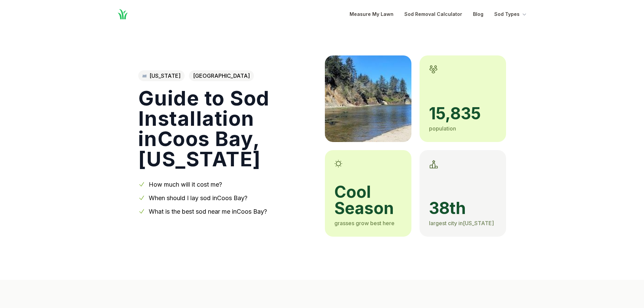 The height and width of the screenshot is (308, 644). I want to click on a: Blog, so click(478, 14).